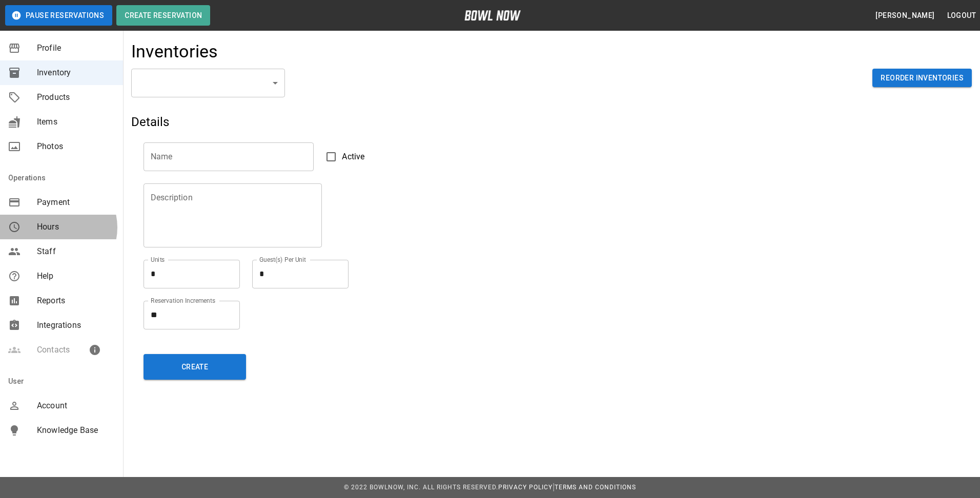 This screenshot has height=498, width=980. What do you see at coordinates (58, 15) in the screenshot?
I see `button: Pause Reservations` at bounding box center [58, 15].